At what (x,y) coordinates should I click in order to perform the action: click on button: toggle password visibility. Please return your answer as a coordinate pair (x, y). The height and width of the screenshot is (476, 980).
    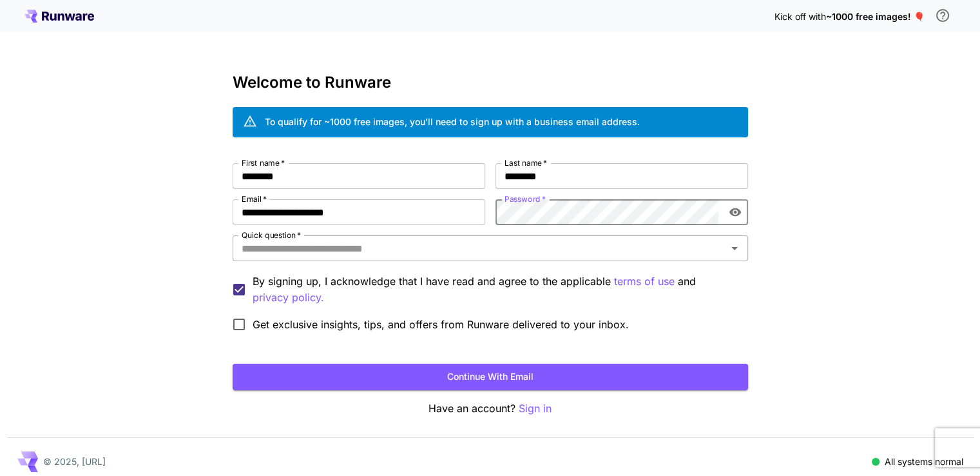
    Looking at the image, I should click on (735, 212).